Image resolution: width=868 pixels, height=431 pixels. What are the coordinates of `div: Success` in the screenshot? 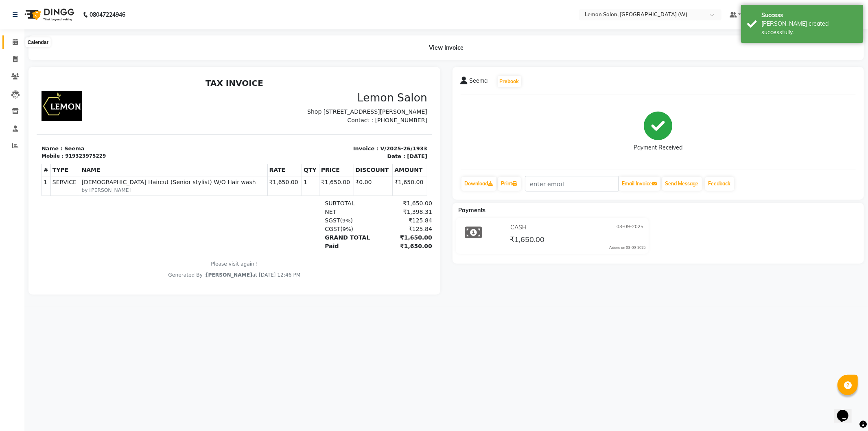 It's located at (809, 15).